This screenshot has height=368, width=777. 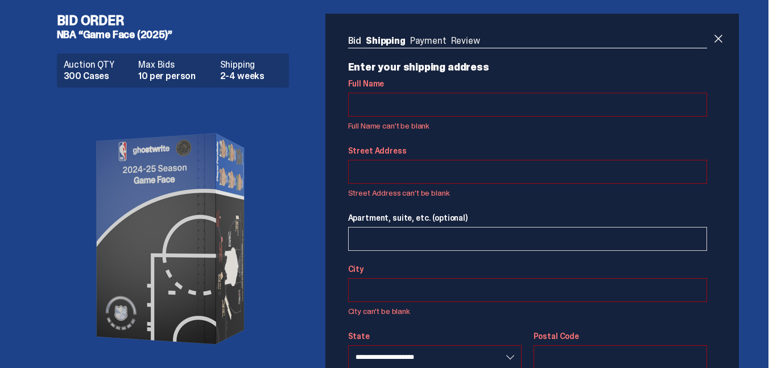 I want to click on dd: 2-4 weeks, so click(x=251, y=76).